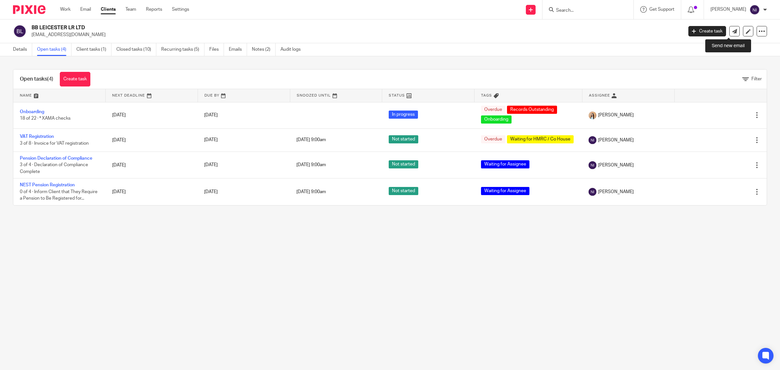 The height and width of the screenshot is (370, 780). I want to click on a: Settings, so click(180, 9).